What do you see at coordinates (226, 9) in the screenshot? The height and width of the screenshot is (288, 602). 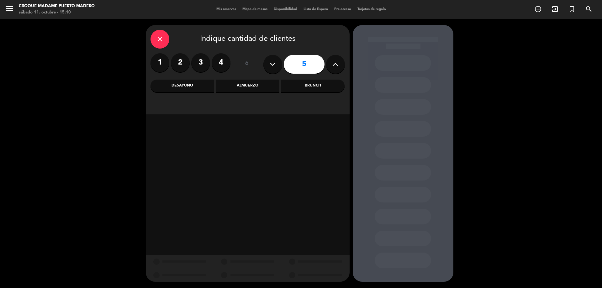 I see `span: Mis reservas` at bounding box center [226, 9].